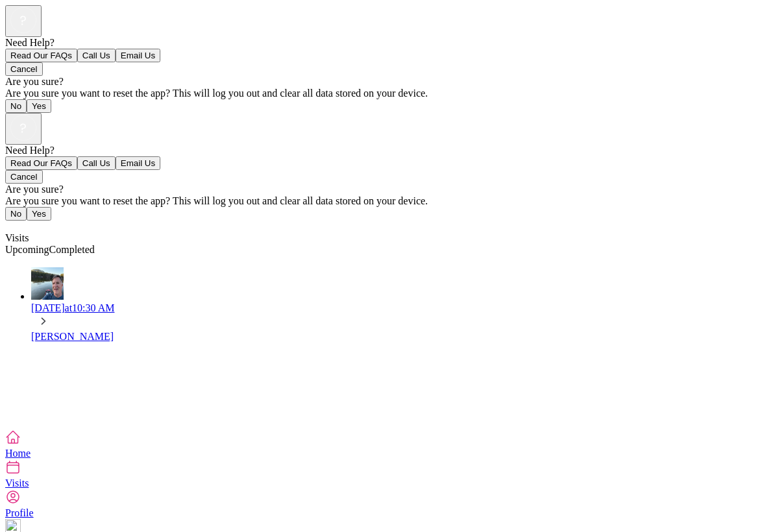 The image size is (766, 532). Describe the element at coordinates (383, 503) in the screenshot. I see `a: Profile` at that location.